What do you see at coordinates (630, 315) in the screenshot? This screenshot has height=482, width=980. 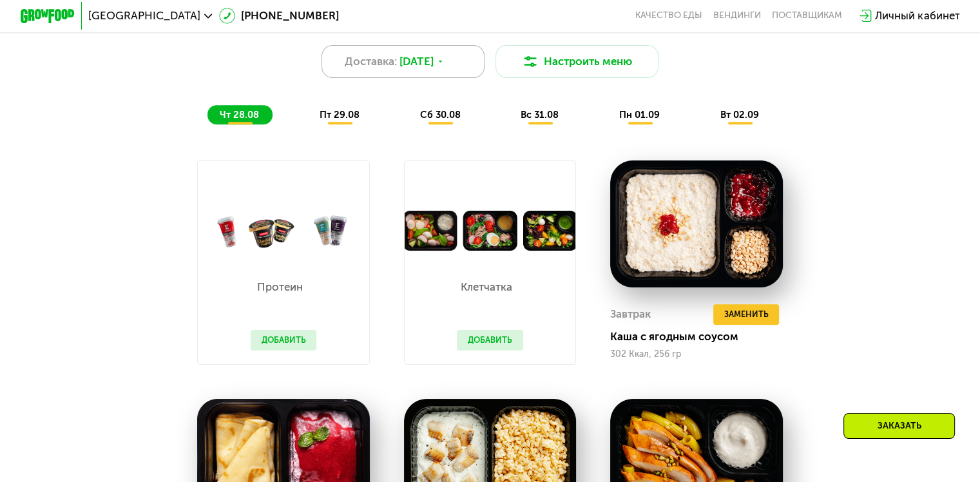 I see `div: Завтрак` at bounding box center [630, 315].